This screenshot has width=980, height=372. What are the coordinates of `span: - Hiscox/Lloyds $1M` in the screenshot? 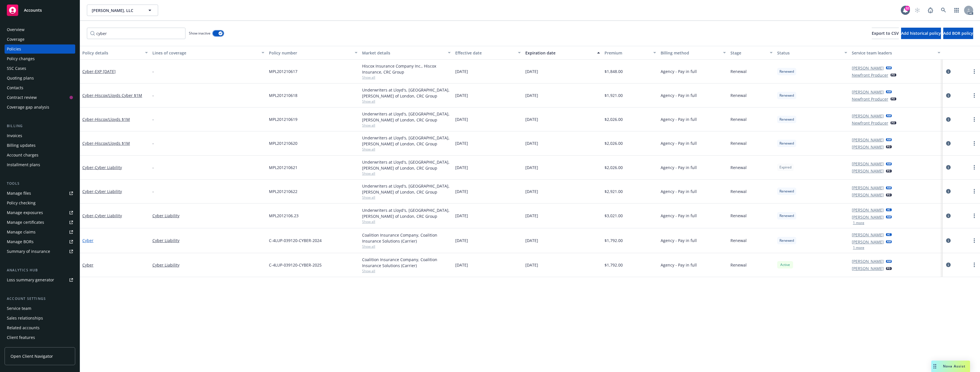 It's located at (111, 119).